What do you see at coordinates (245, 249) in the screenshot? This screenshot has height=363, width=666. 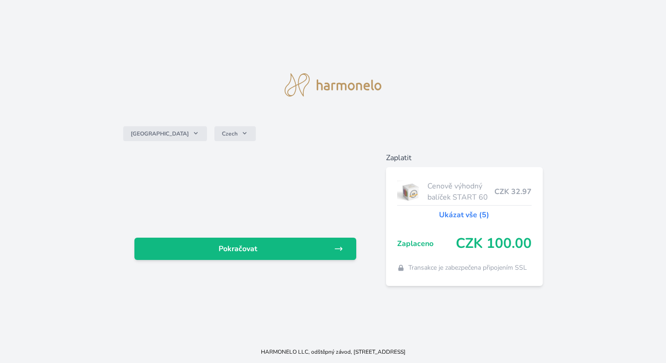 I see `a: Pokračovat` at bounding box center [245, 249].